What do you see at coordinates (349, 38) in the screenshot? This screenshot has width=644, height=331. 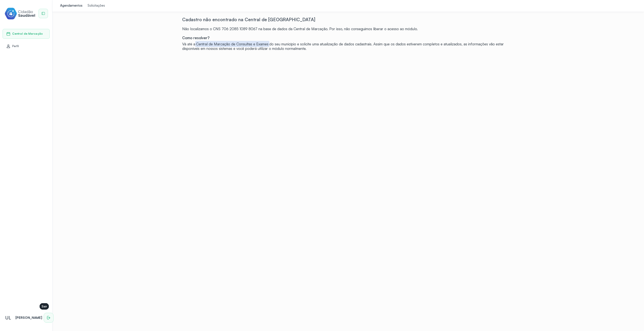 I see `div: Como resolver?` at bounding box center [349, 38].